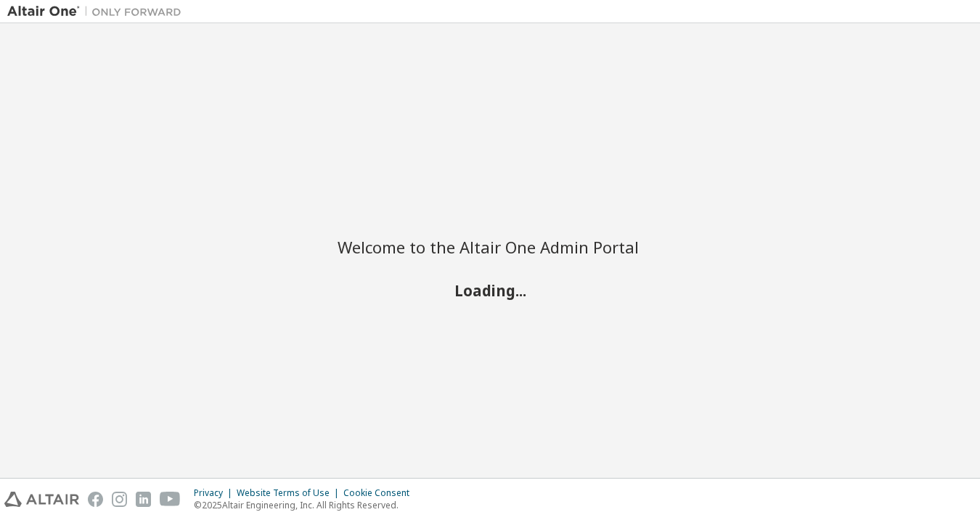  I want to click on img: altair_logo.svg, so click(42, 499).